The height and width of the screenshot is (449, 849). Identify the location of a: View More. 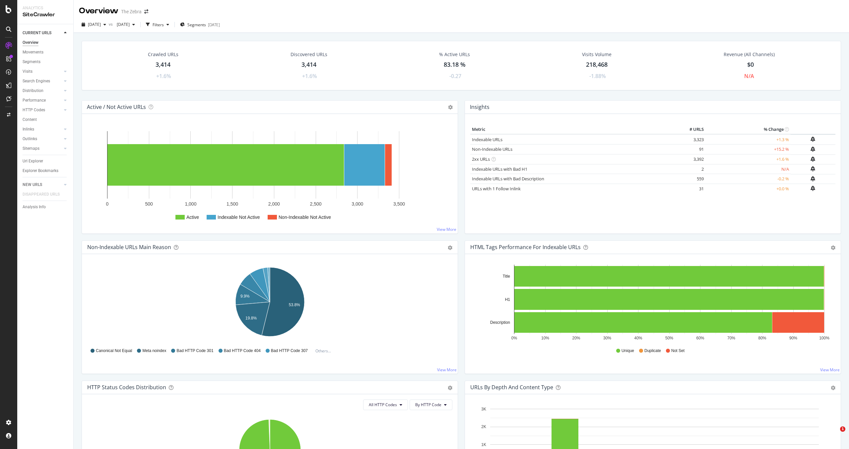
(830, 369).